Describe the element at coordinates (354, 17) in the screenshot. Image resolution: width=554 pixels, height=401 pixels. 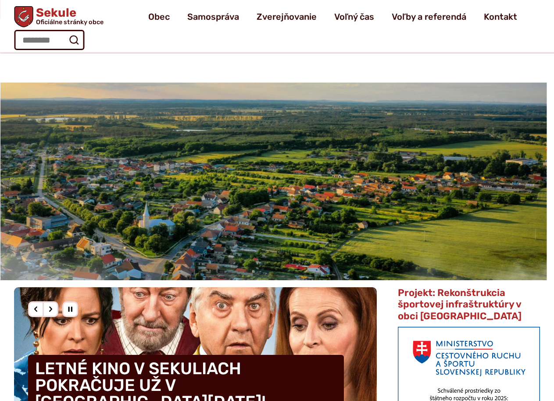
I see `span: Voľný čas` at that location.